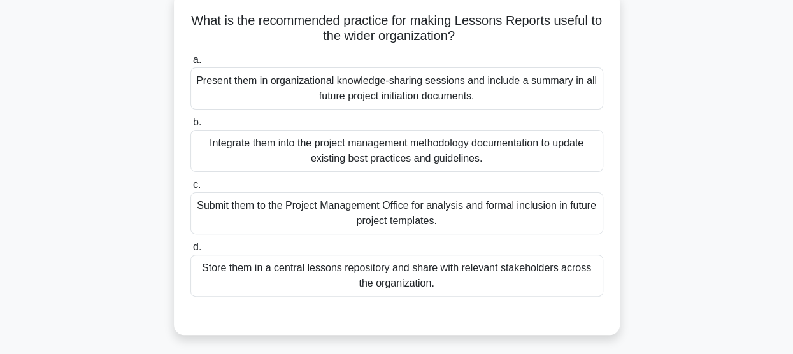 This screenshot has width=793, height=354. What do you see at coordinates (397, 213) in the screenshot?
I see `div: Submit them to the Project Management Office for analysis and formal inclusion in future project ...` at bounding box center [397, 213].